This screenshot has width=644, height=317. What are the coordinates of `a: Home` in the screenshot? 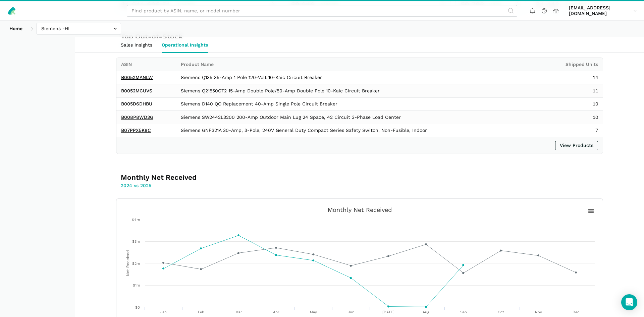 It's located at (16, 28).